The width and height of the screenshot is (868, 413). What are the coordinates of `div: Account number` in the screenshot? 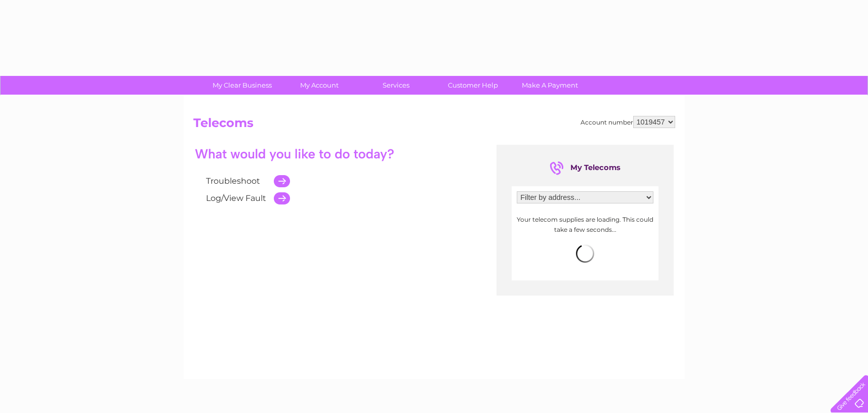 It's located at (627, 122).